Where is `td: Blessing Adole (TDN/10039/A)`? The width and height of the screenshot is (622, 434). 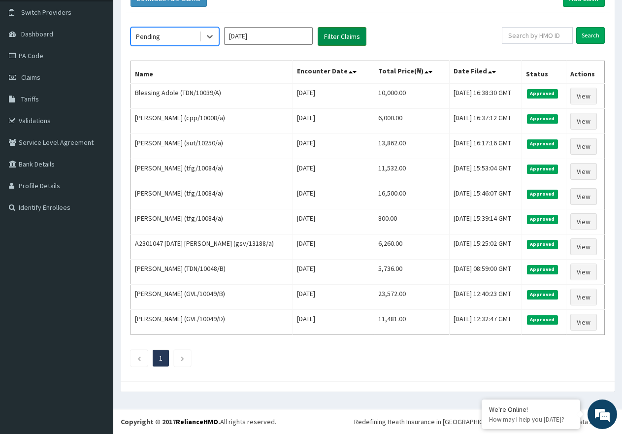 td: Blessing Adole (TDN/10039/A) is located at coordinates (212, 96).